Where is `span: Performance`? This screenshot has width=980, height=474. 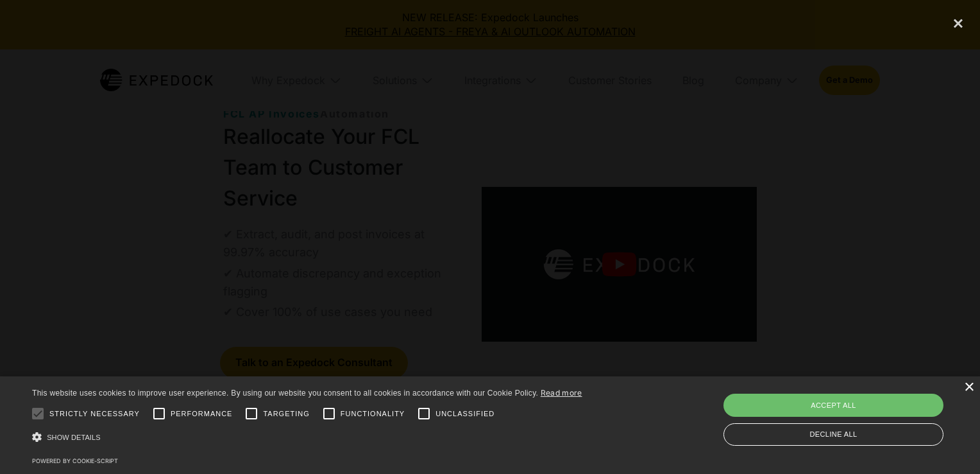 span: Performance is located at coordinates (201, 414).